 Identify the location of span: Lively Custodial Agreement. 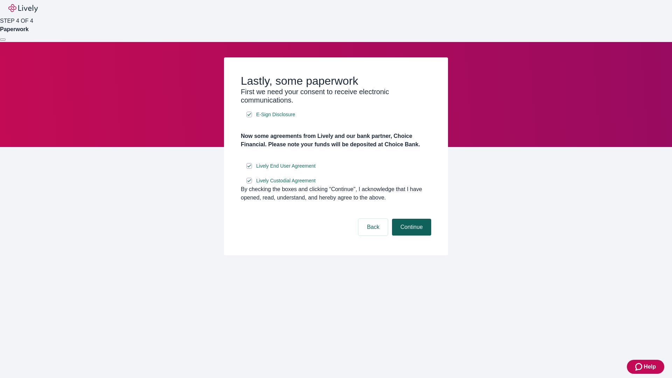
(286, 181).